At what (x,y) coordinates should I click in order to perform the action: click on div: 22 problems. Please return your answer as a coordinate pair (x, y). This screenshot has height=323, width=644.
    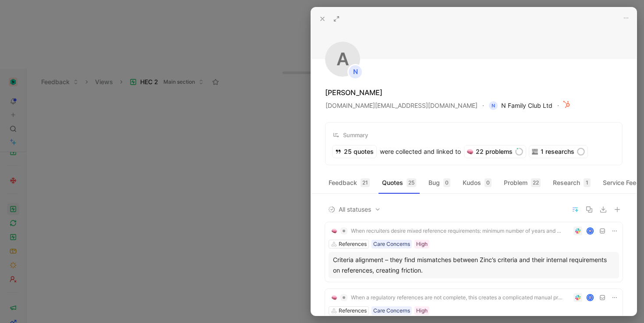
    Looking at the image, I should click on (495, 152).